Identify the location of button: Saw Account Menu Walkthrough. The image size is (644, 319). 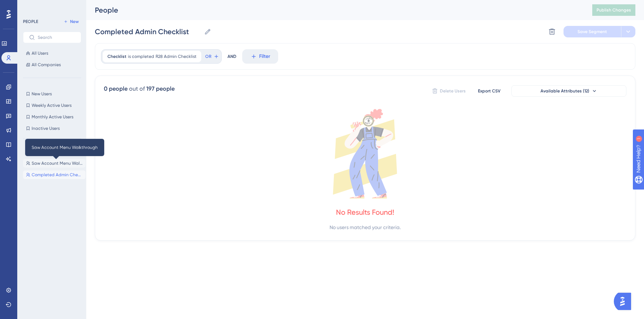
(54, 163).